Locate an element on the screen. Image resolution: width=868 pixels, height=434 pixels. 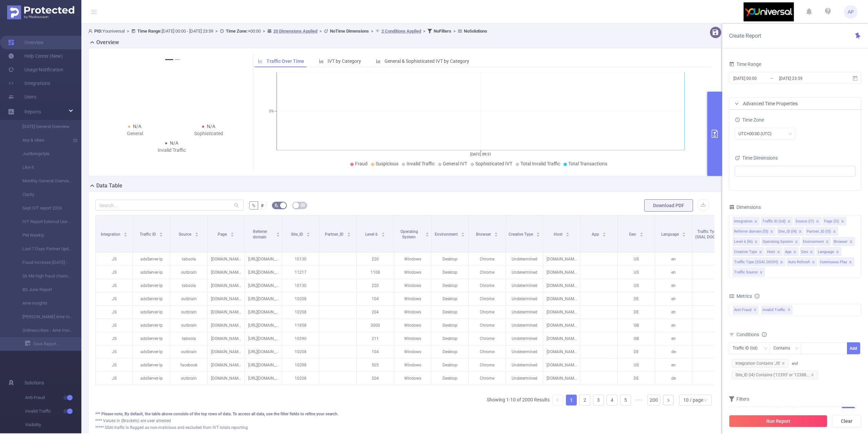
span: Site_ID is located at coordinates (298, 235).